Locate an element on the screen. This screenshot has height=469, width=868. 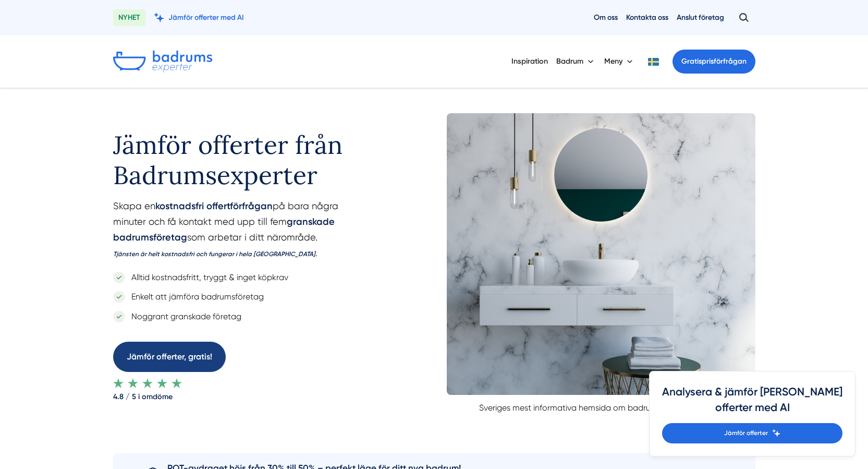
a: Inspiration is located at coordinates (529, 61).